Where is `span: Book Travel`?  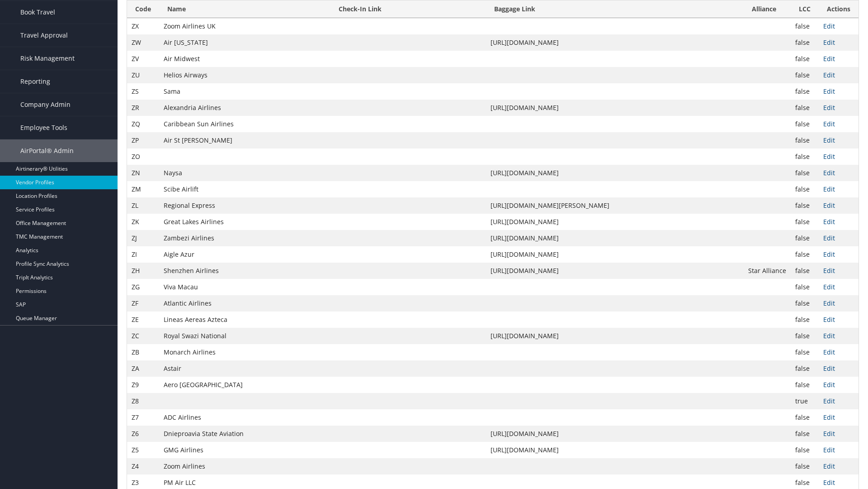 span: Book Travel is located at coordinates (37, 12).